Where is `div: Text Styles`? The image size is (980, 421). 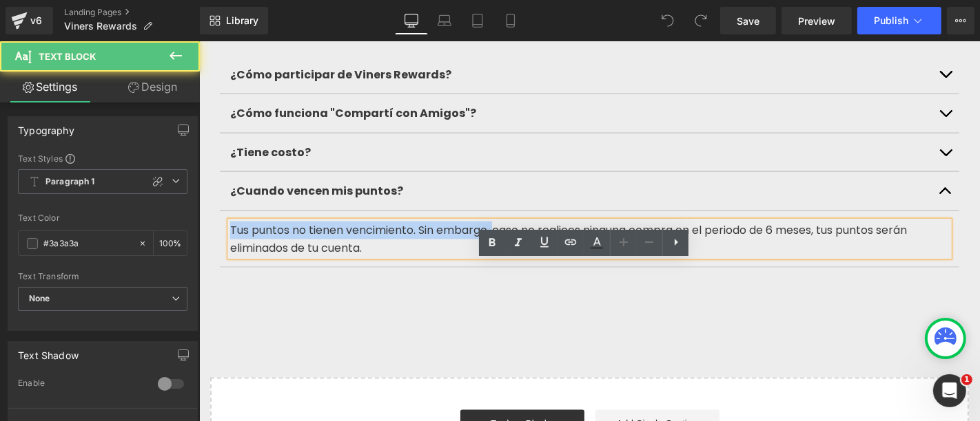
div: Text Styles is located at coordinates (103, 158).